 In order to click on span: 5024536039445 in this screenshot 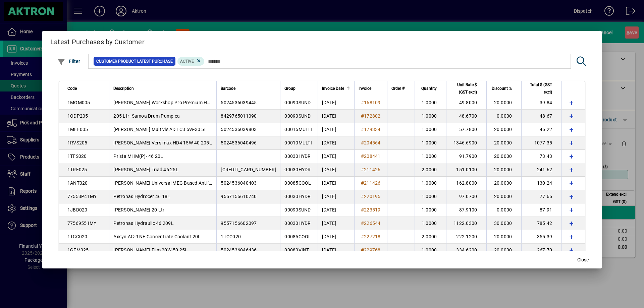, I will do `click(239, 102)`.